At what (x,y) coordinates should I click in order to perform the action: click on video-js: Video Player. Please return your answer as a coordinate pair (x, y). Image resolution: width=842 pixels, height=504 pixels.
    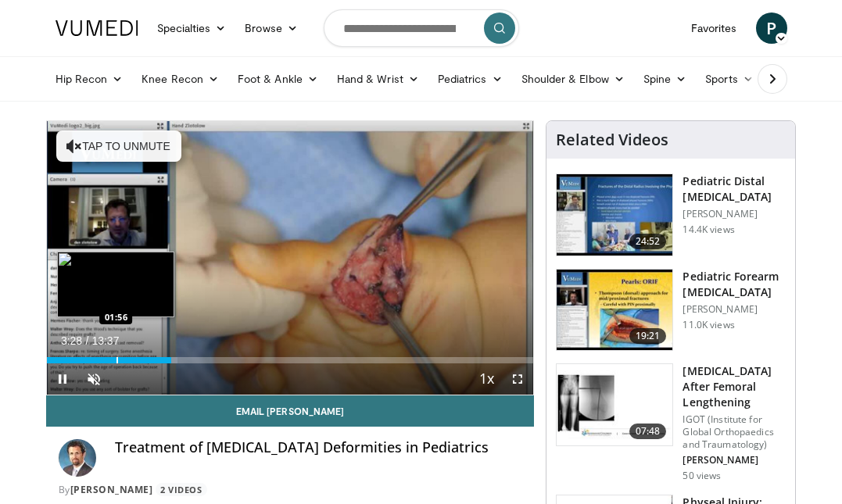
    Looking at the image, I should click on (290, 258).